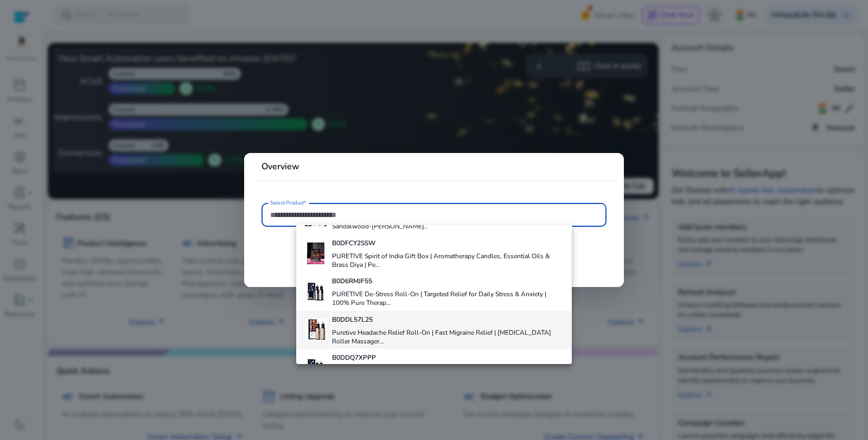  Describe the element at coordinates (288, 203) in the screenshot. I see `mat-label: Select Product*` at that location.